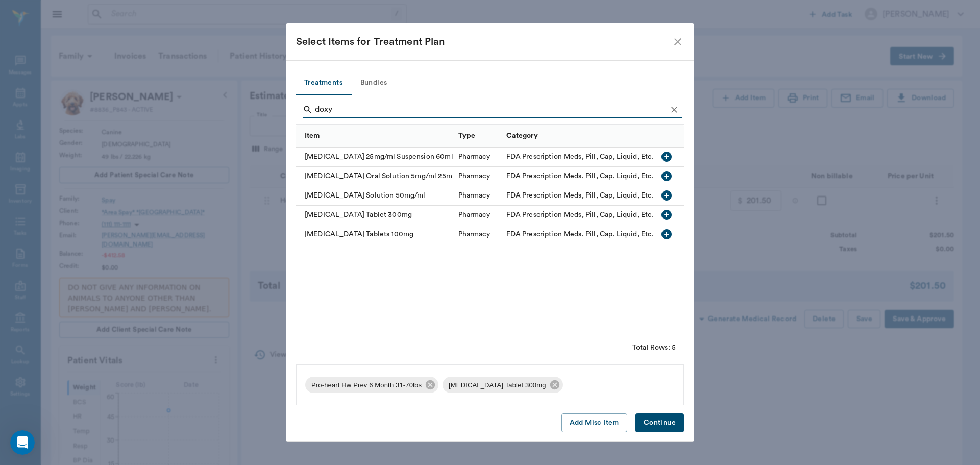 The width and height of the screenshot is (980, 465). I want to click on span: Pro-heart Hw Prev 6 Month 31-70lbs, so click(366, 386).